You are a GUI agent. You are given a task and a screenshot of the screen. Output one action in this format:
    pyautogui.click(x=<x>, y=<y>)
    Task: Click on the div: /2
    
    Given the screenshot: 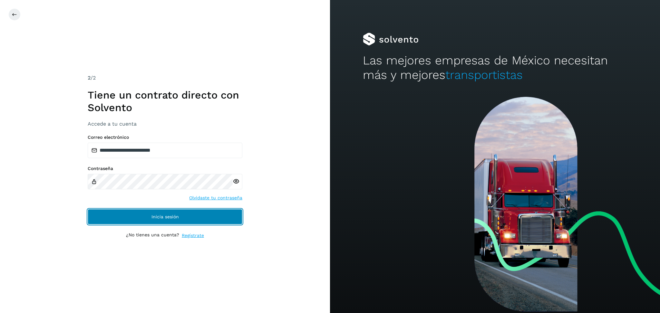 What is the action you would take?
    pyautogui.click(x=165, y=78)
    